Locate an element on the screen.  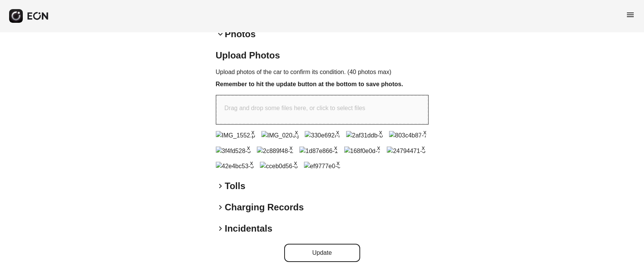
img: 2c889f48-2 is located at coordinates (275, 151).